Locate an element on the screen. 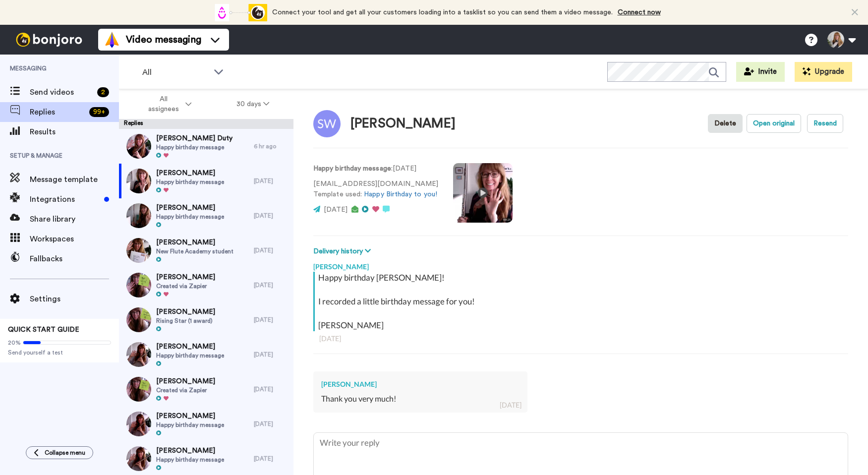  div: 2 is located at coordinates (103, 92).